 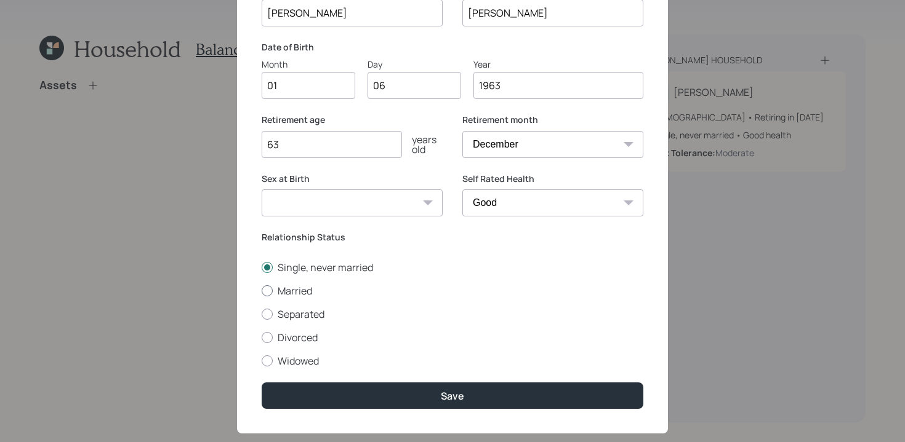 What do you see at coordinates (558, 64) in the screenshot?
I see `div: Year` at bounding box center [558, 64].